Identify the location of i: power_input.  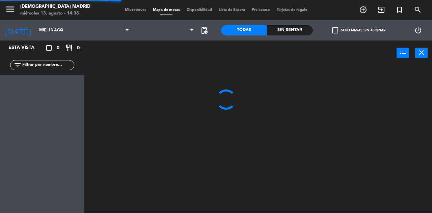
(403, 53).